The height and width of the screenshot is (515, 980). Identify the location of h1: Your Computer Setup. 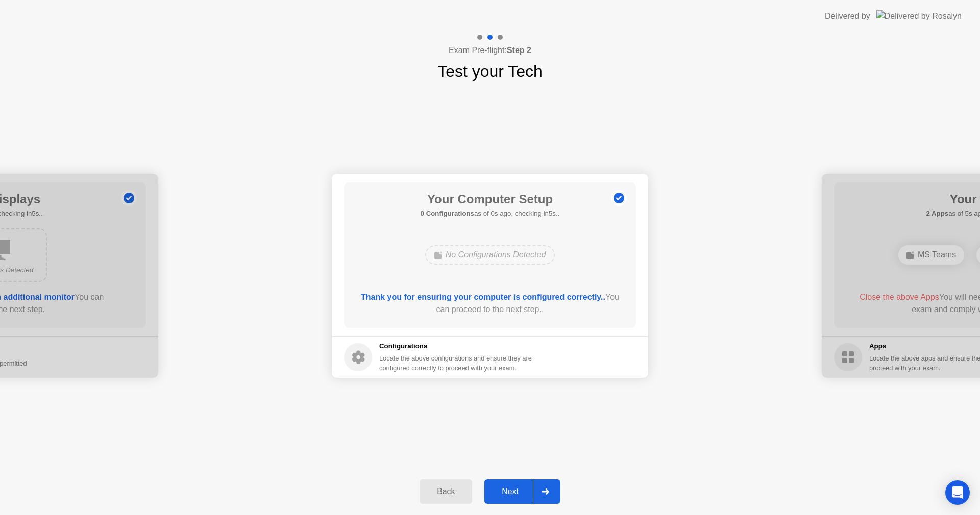
(490, 199).